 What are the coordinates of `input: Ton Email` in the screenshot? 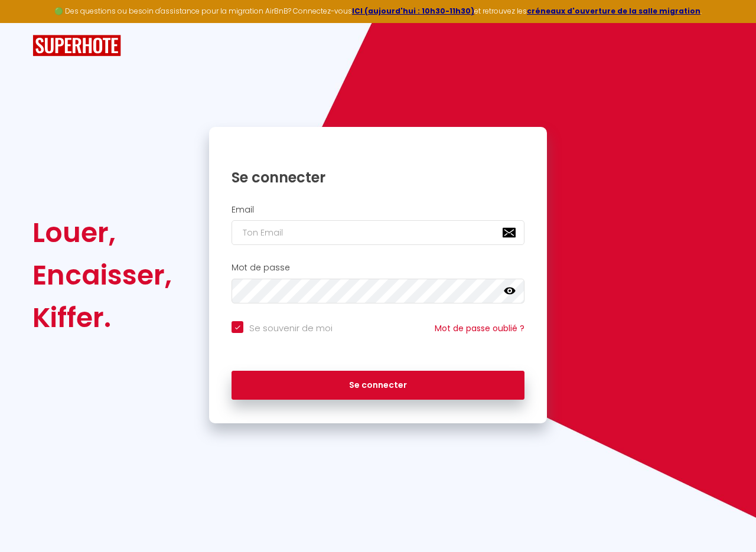 It's located at (378, 233).